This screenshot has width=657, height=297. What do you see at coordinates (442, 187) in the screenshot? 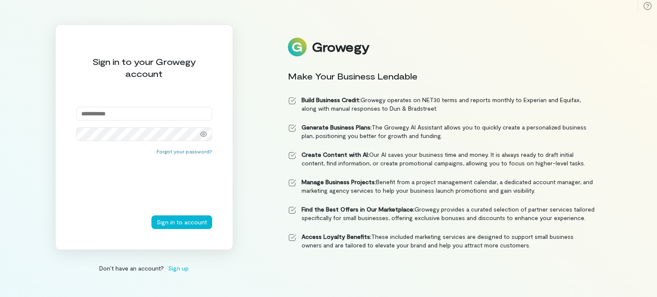
I see `li: Benefit from a project management calendar, a dedicated account manager, and marketing agency ser...` at bounding box center [442, 187].